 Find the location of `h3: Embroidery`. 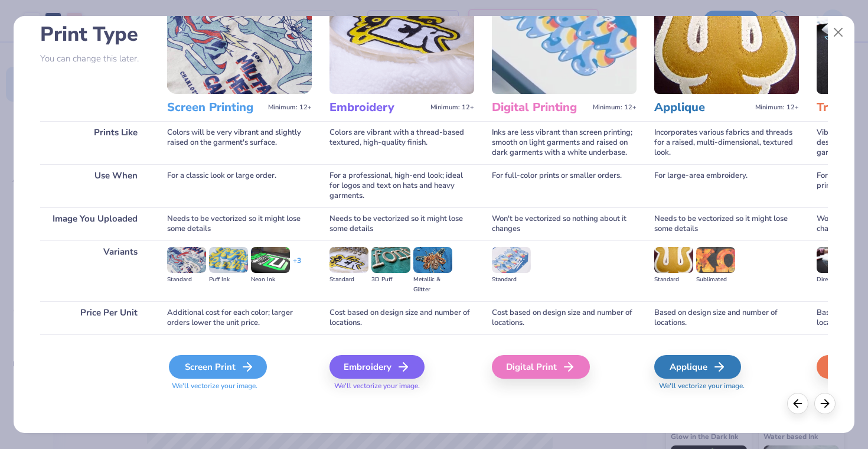

h3: Embroidery is located at coordinates (377, 107).